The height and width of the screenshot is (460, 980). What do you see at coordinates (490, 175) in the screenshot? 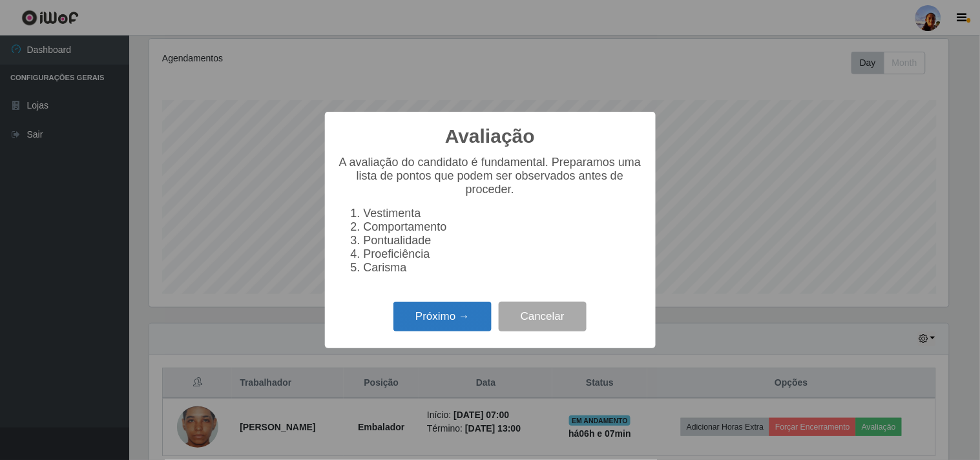
I see `p: A avaliação do candidato é fundamental. Preparamos uma lista de pontos que podem ser observados a...` at bounding box center [490, 175].